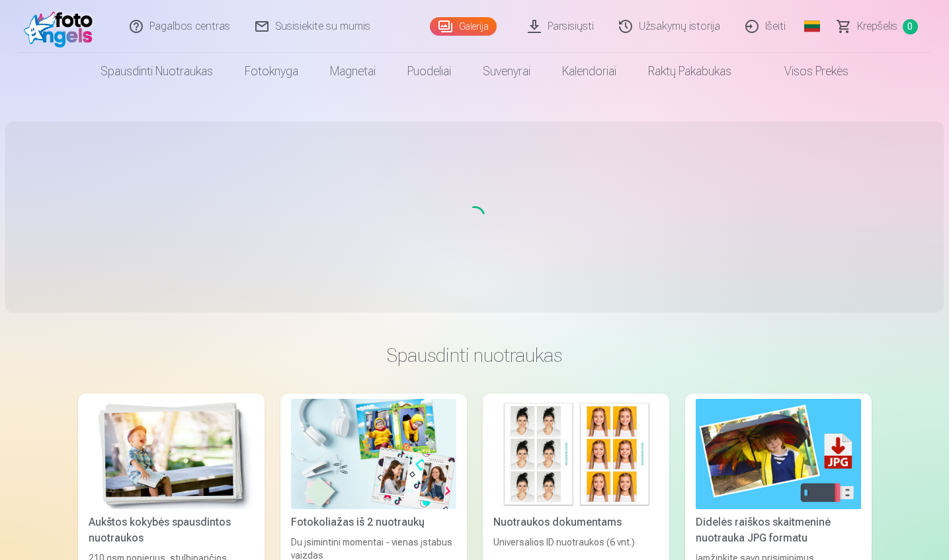  What do you see at coordinates (157, 71) in the screenshot?
I see `a: Spausdinti nuotraukas` at bounding box center [157, 71].